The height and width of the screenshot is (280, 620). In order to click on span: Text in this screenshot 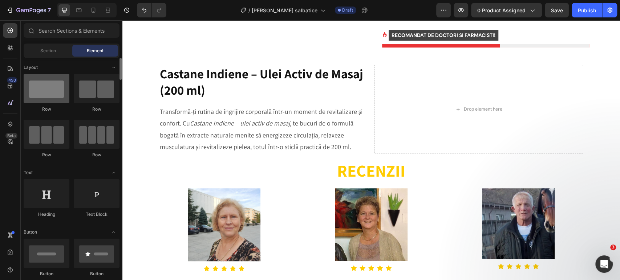, I will do `click(28, 173)`.